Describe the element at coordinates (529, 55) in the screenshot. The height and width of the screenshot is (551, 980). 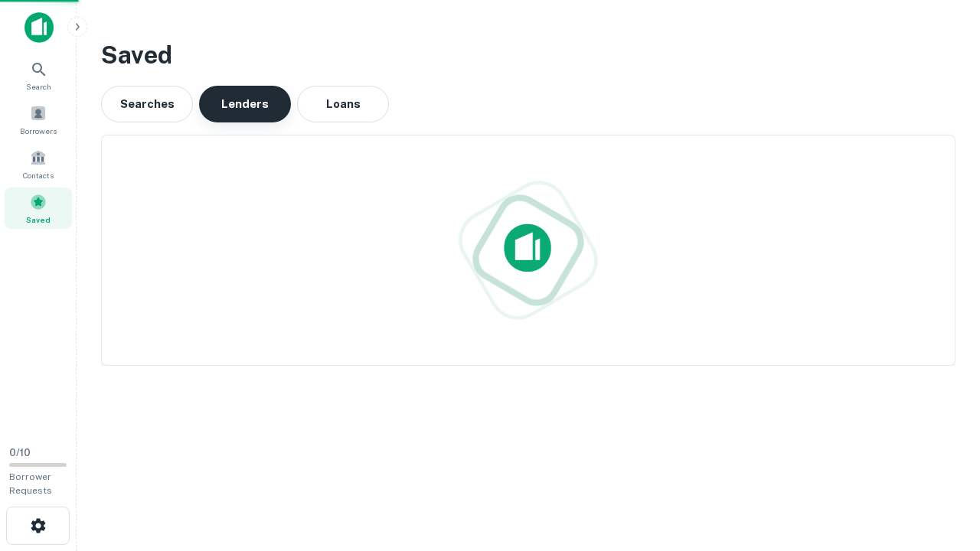
I see `h3: Saved` at that location.